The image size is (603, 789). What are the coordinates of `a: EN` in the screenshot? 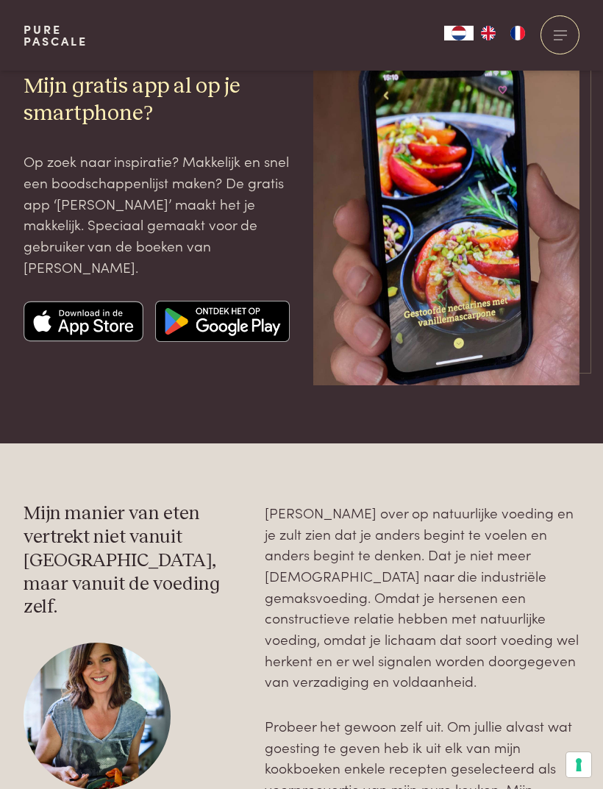 It's located at (488, 33).